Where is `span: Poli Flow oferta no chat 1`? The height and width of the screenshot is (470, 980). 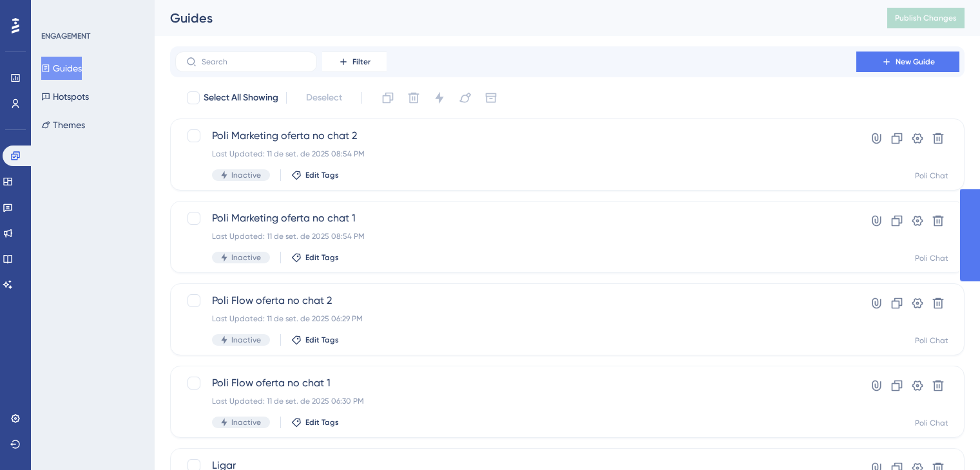 span: Poli Flow oferta no chat 1 is located at coordinates (515, 383).